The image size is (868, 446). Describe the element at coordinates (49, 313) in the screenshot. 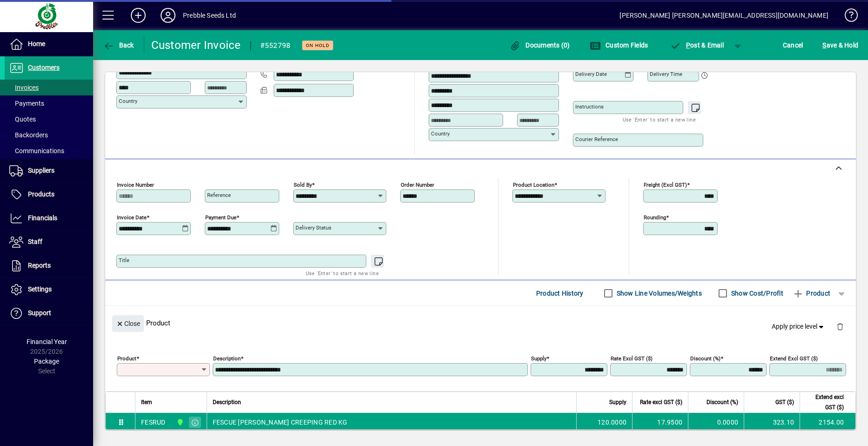

I see `a: Support` at that location.